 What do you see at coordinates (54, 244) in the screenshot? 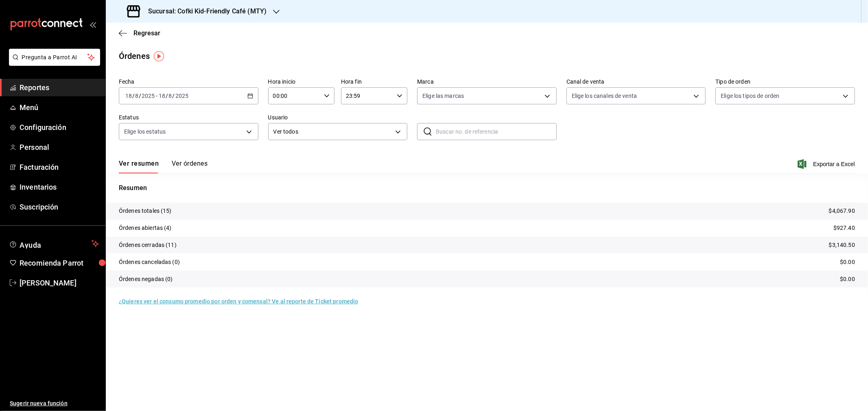
I see `span: Ayuda` at bounding box center [54, 244].